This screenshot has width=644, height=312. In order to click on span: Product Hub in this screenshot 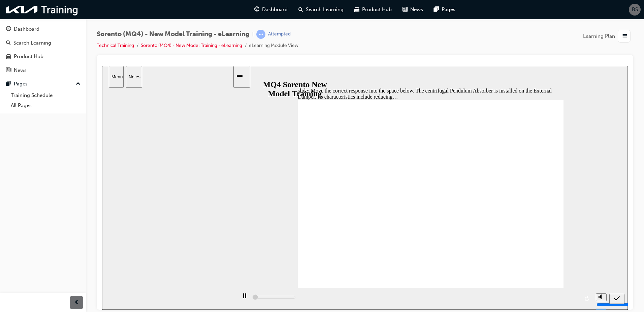, I will do `click(377, 9)`.